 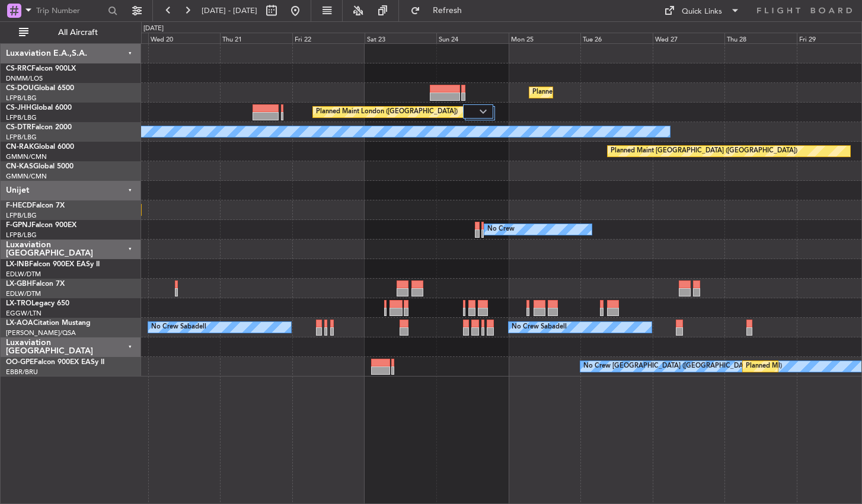 I want to click on button: Refresh, so click(x=440, y=11).